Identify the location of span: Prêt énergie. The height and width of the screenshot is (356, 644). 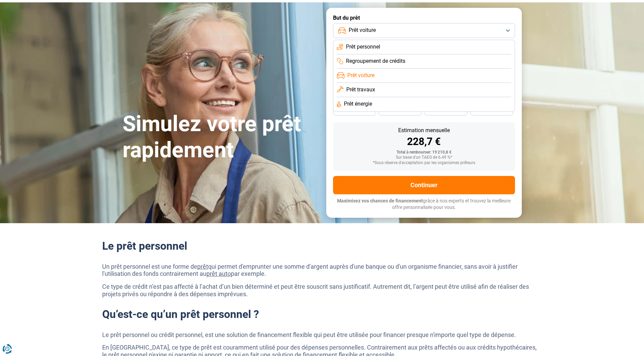
(358, 104).